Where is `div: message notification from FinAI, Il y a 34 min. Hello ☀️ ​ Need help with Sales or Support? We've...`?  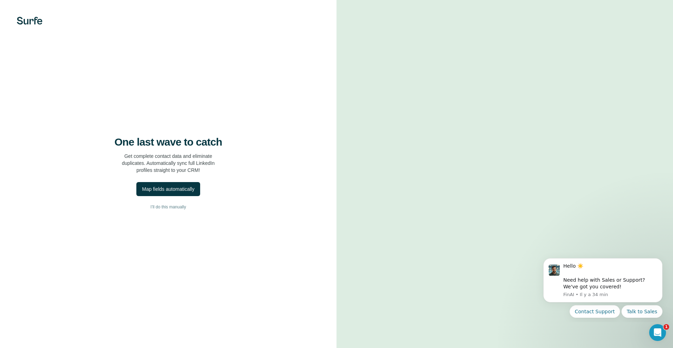 div: message notification from FinAI, Il y a 34 min. Hello ☀️ ​ Need help with Sales or Support? We've... is located at coordinates (70, 28).